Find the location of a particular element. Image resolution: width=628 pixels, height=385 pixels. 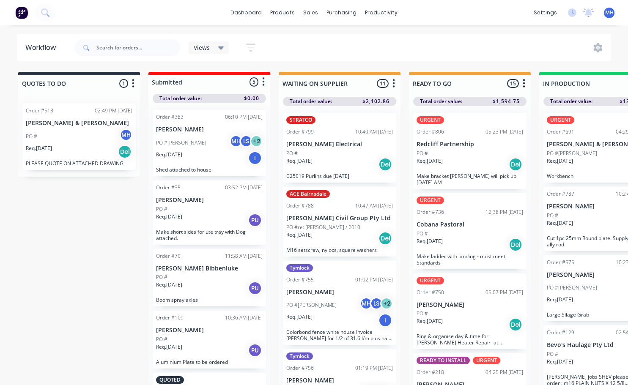

div: + 2 is located at coordinates (387, 304).